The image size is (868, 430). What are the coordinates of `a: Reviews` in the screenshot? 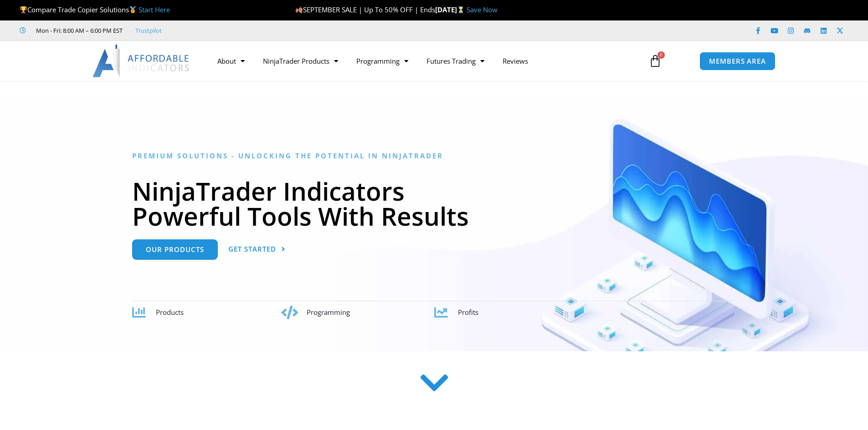 It's located at (515, 61).